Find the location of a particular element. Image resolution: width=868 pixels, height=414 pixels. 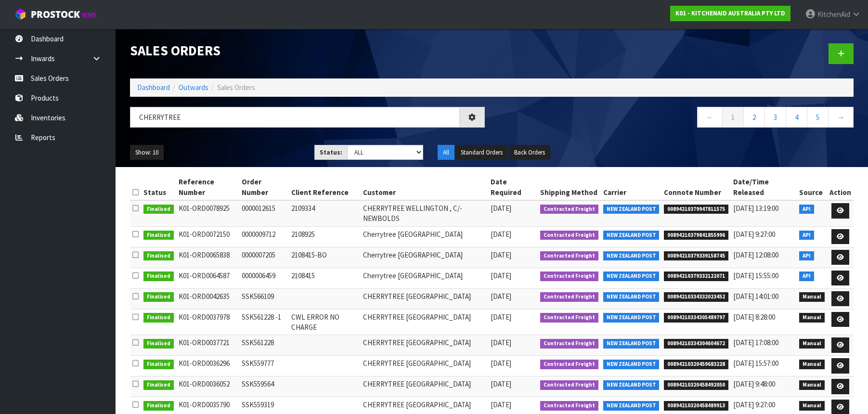

td: SSK561228 -1 is located at coordinates (264, 322).